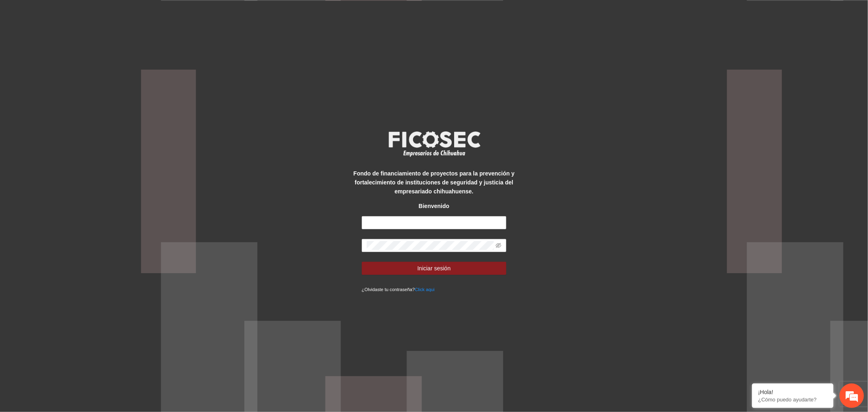  What do you see at coordinates (434, 144) in the screenshot?
I see `img: logo` at bounding box center [434, 144].